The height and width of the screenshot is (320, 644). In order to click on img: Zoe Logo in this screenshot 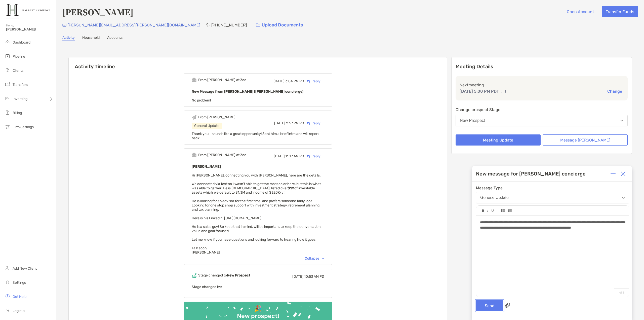, I will do `click(28, 11)`.